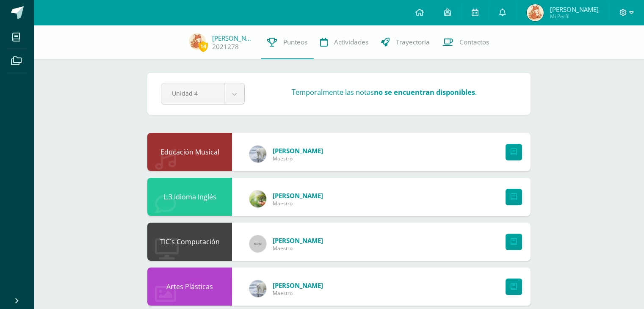 This screenshot has width=644, height=309. What do you see at coordinates (203, 46) in the screenshot?
I see `span: 14` at bounding box center [203, 46].